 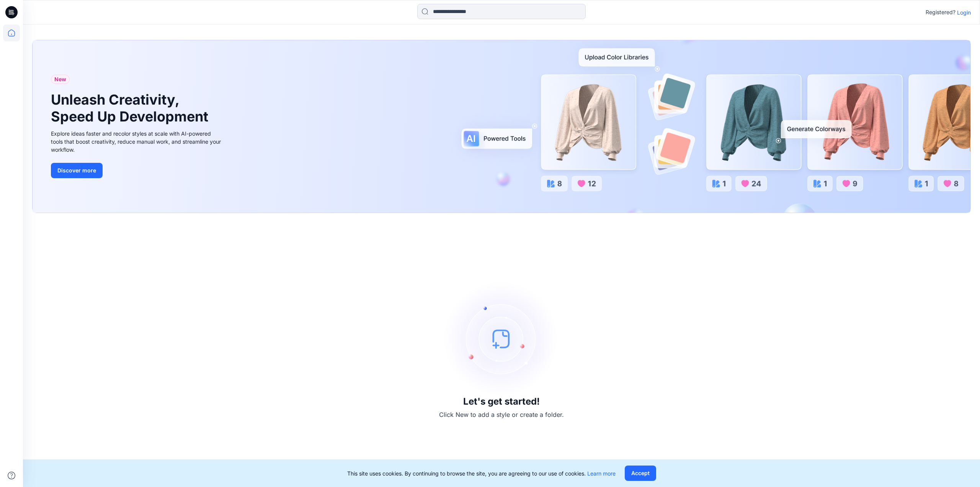 I want to click on p: This site uses cookies. By continuing to browse the site, you are agreeing to our use of cookies., so click(x=482, y=473).